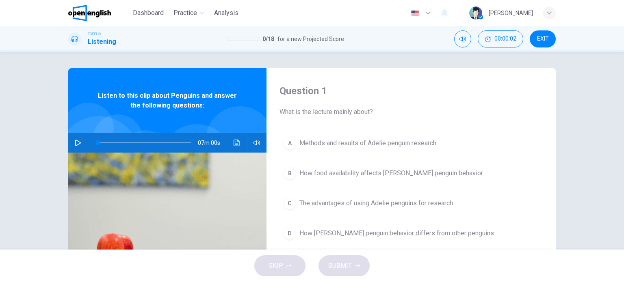 The height and width of the screenshot is (282, 624). Describe the element at coordinates (411, 112) in the screenshot. I see `span: What is the lecture mainly about?` at that location.